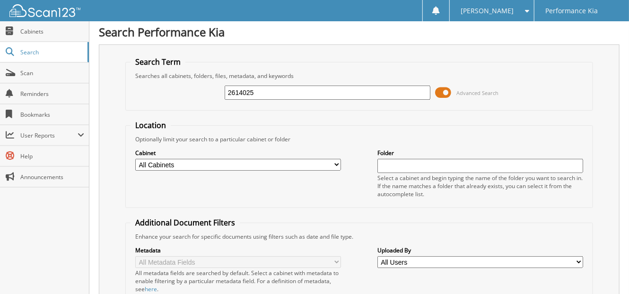 This screenshot has width=629, height=294. I want to click on span: Reminders, so click(52, 94).